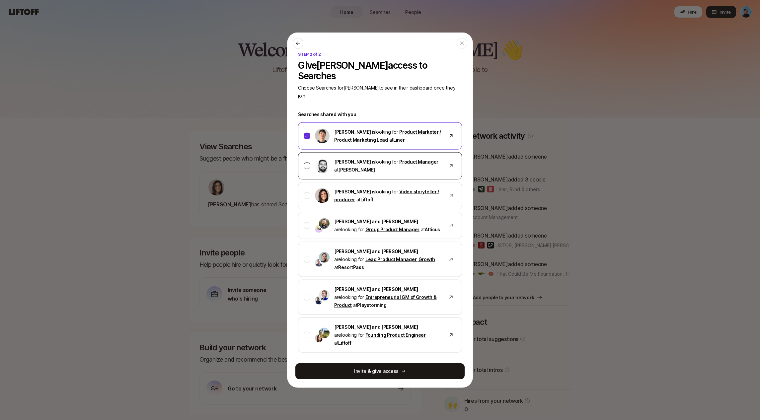 The image size is (760, 420). What do you see at coordinates (372, 305) in the screenshot?
I see `span: Playstorming` at bounding box center [372, 305].